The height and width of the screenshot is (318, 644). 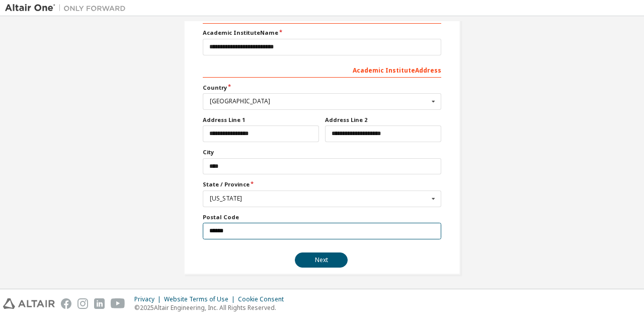 What do you see at coordinates (322, 33) in the screenshot?
I see `label: Academic Institute Name` at bounding box center [322, 33].